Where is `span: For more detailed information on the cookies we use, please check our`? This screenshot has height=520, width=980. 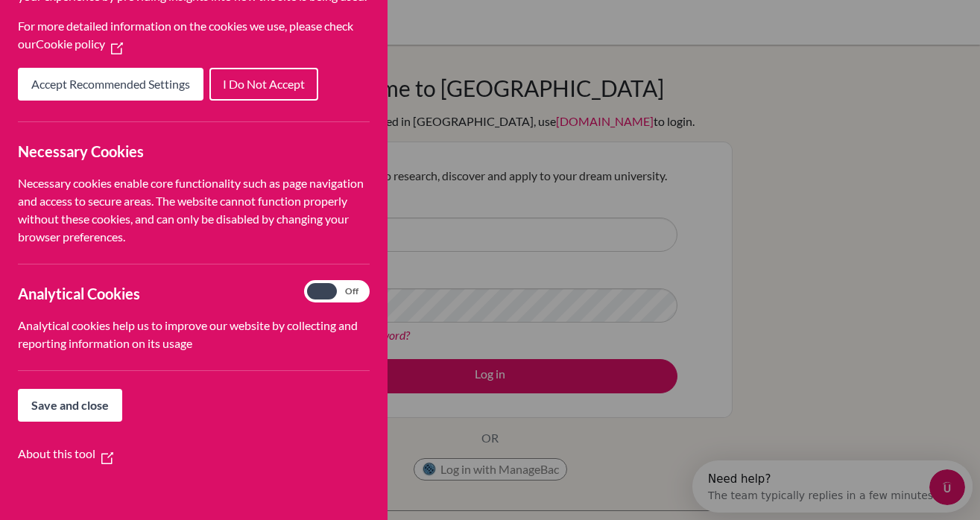 span: For more detailed information on the cookies we use, please check our is located at coordinates (186, 34).